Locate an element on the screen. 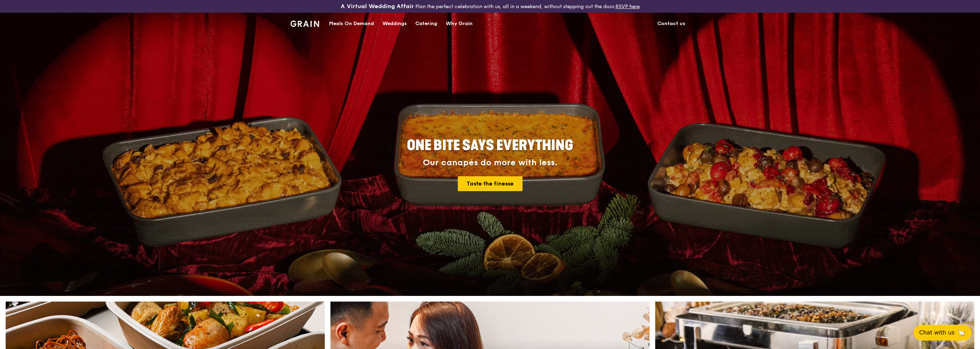 This screenshot has height=349, width=980. img: Grain is located at coordinates (304, 24).